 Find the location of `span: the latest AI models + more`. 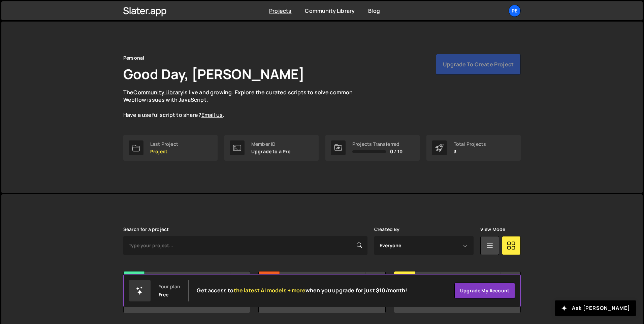

span: the latest AI models + more is located at coordinates (269, 290).